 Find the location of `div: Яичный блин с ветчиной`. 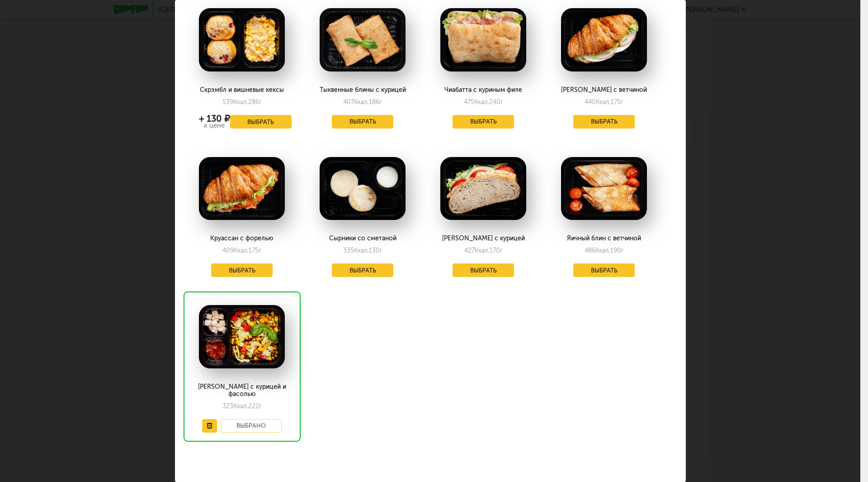

div: Яичный блин с ветчиной is located at coordinates (603, 239).